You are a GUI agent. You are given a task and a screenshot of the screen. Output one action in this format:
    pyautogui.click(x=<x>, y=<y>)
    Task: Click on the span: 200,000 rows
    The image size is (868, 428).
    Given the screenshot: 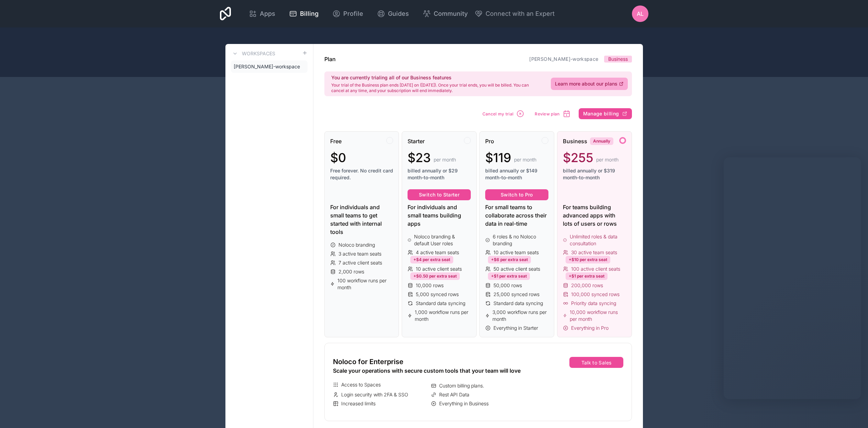 What is the action you would take?
    pyautogui.click(x=587, y=286)
    